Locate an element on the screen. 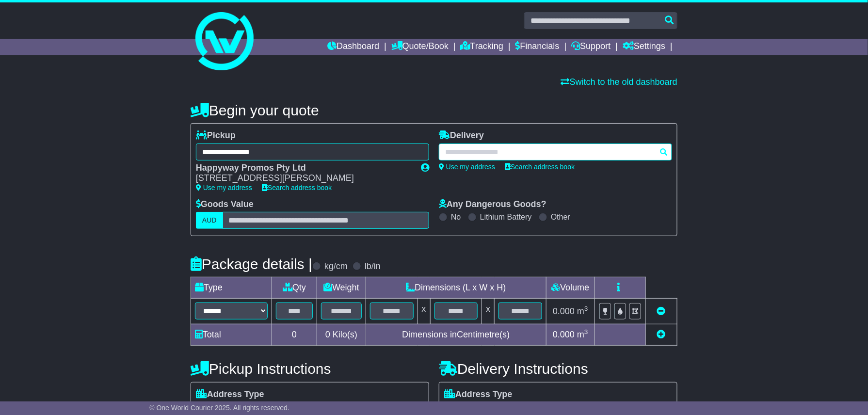  label: Any Dangerous Goods? is located at coordinates (493, 205).